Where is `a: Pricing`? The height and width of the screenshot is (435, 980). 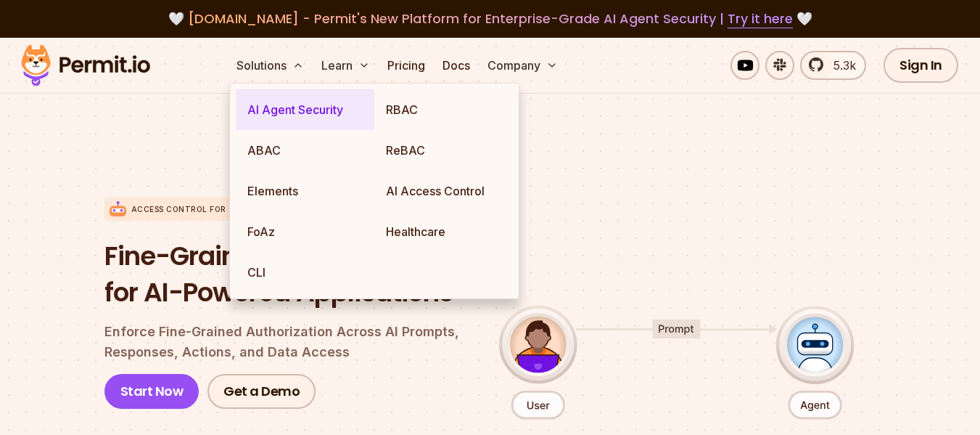
a: Pricing is located at coordinates (406, 65).